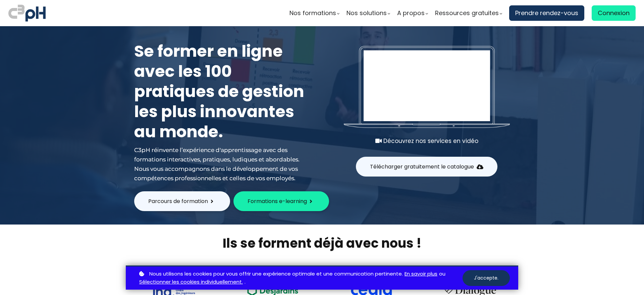 The image size is (644, 295). Describe the element at coordinates (178, 201) in the screenshot. I see `span: Parcours de formation` at that location.